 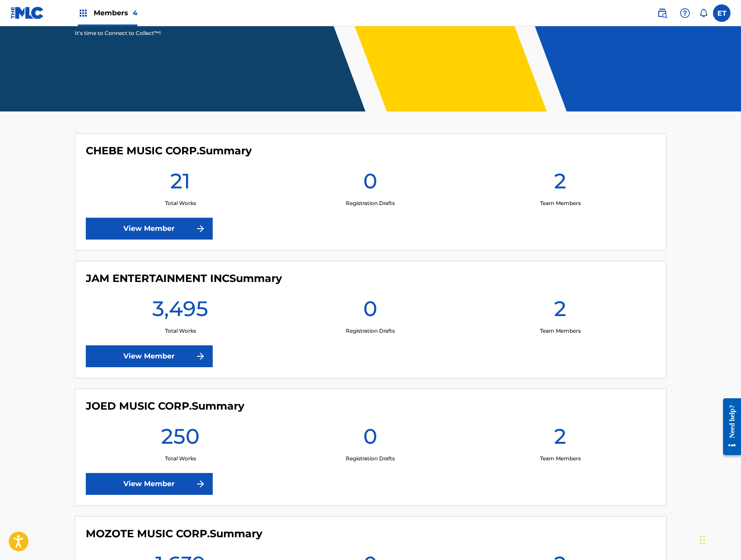 I want to click on h4: JAM ENTERTAINMENT INC, so click(x=184, y=278).